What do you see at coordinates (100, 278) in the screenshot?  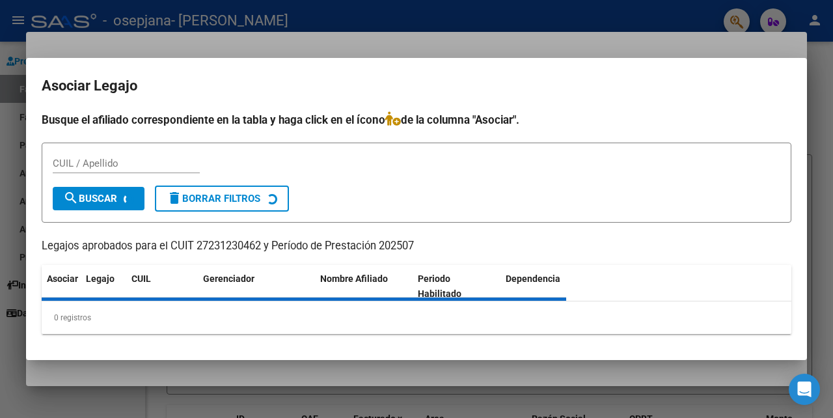 I see `span: Legajo` at bounding box center [100, 278].